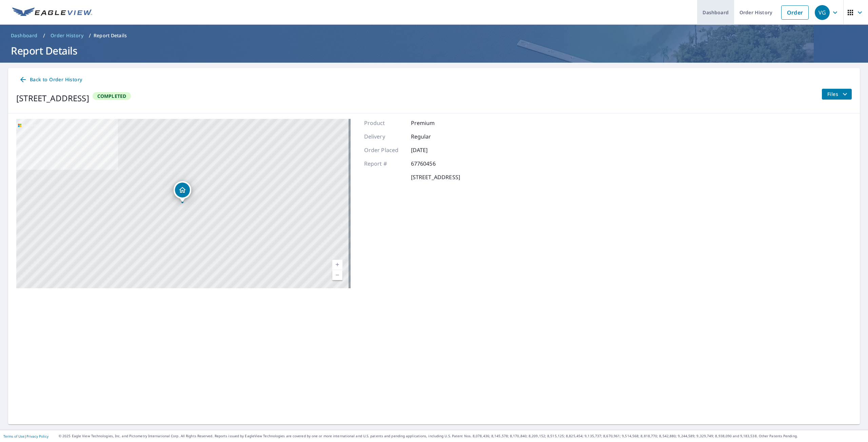  I want to click on div: VG, so click(822, 12).